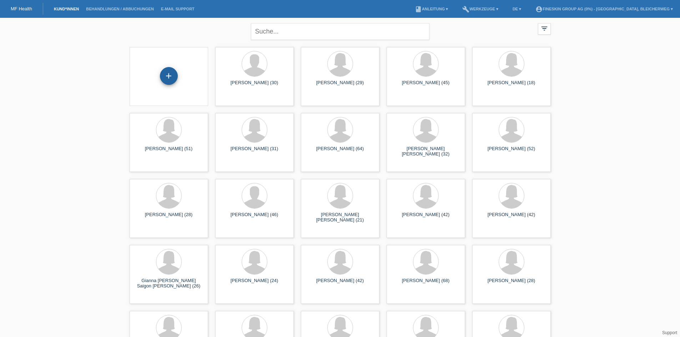 This screenshot has height=337, width=680. I want to click on a: MF Health, so click(21, 9).